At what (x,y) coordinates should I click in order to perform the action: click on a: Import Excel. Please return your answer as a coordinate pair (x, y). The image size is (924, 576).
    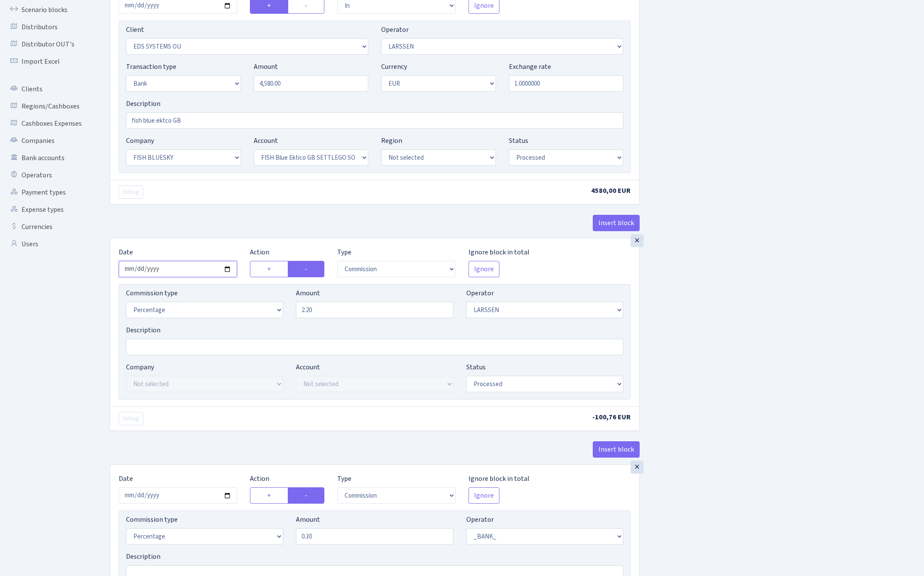
    Looking at the image, I should click on (48, 61).